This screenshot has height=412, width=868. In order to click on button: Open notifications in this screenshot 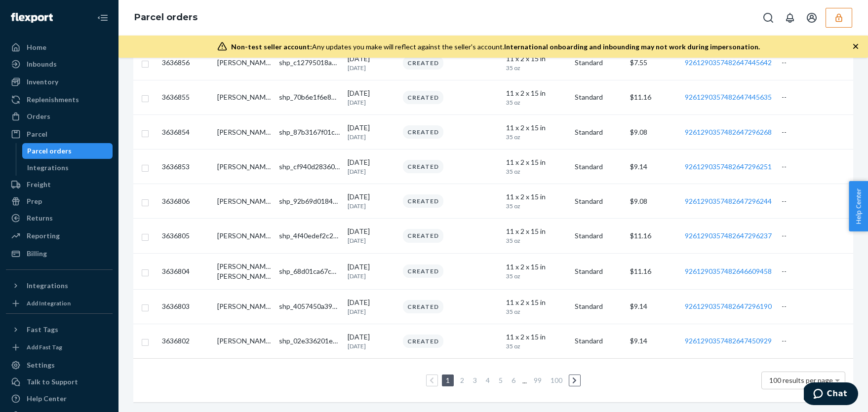, I will do `click(790, 18)`.